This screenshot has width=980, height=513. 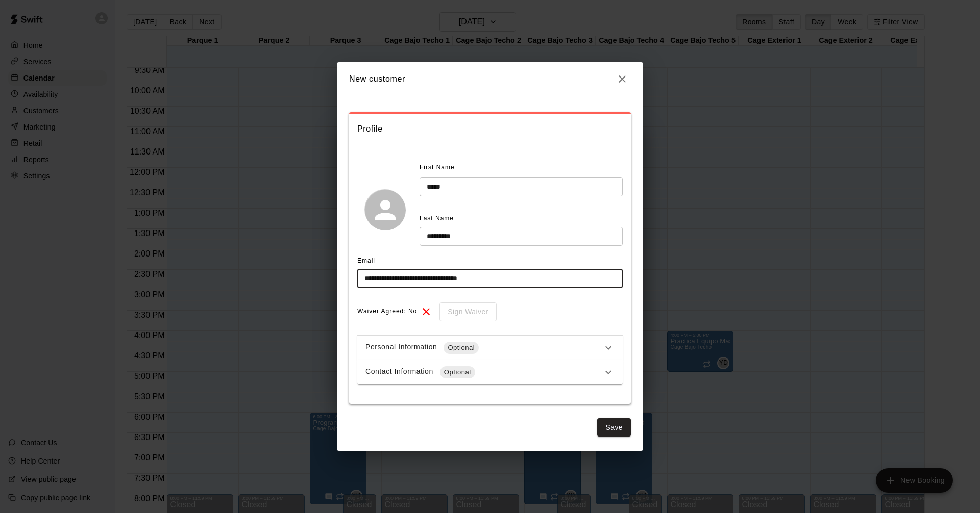 What do you see at coordinates (484, 348) in the screenshot?
I see `div: Personal Information` at bounding box center [484, 348].